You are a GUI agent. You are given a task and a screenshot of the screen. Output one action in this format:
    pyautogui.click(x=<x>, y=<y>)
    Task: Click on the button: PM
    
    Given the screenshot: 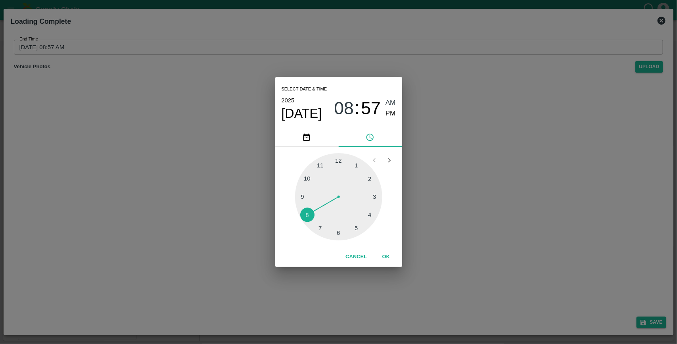 What is the action you would take?
    pyautogui.click(x=391, y=113)
    